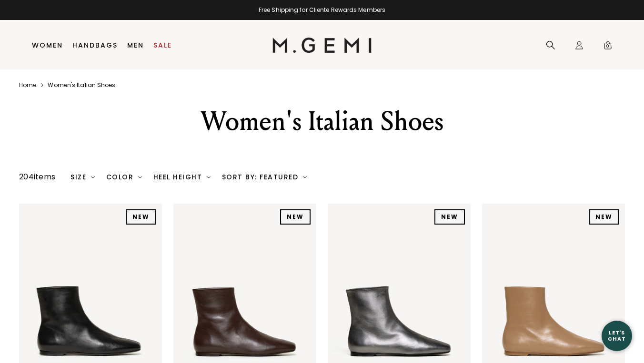  What do you see at coordinates (322, 121) in the screenshot?
I see `div: Women's Italian Shoes` at bounding box center [322, 121].